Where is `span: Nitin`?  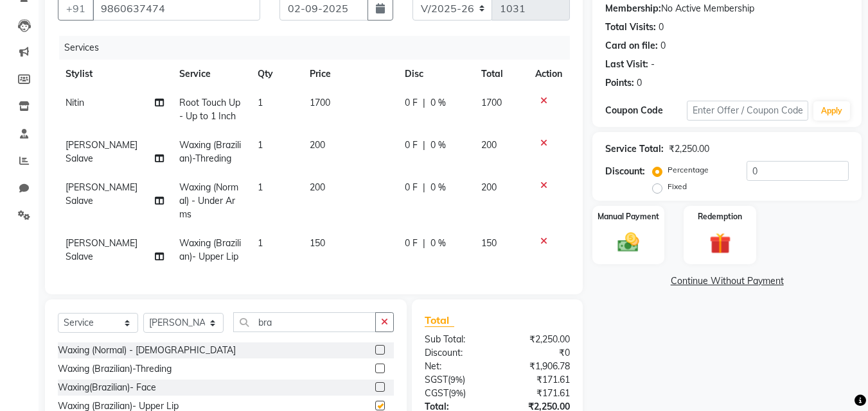 span: Nitin is located at coordinates (75, 103).